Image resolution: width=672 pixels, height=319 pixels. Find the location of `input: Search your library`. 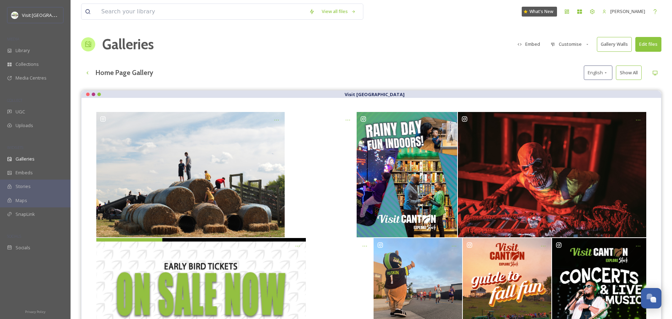

input: Search your library is located at coordinates (201, 12).